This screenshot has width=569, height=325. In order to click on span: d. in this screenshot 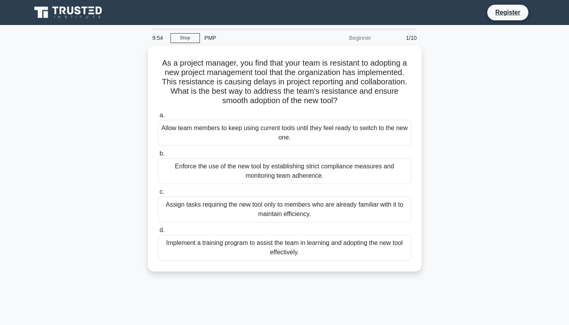, I will do `click(162, 230)`.